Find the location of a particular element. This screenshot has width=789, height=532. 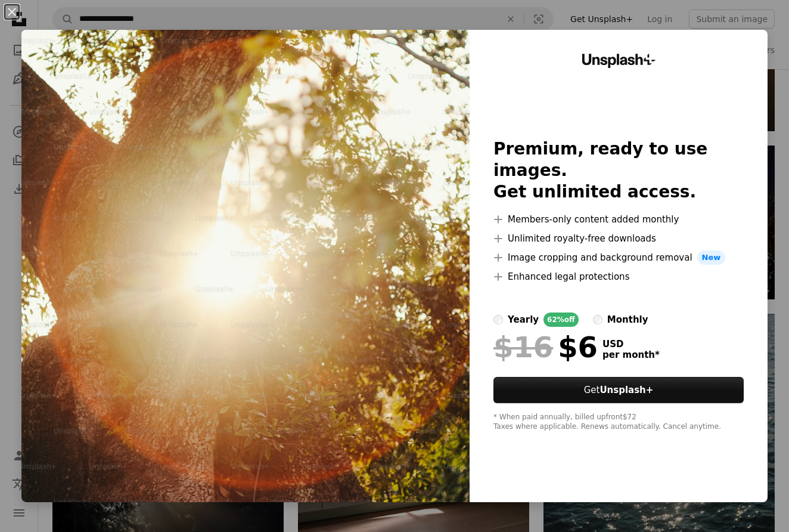

span: USD is located at coordinates (631, 343).